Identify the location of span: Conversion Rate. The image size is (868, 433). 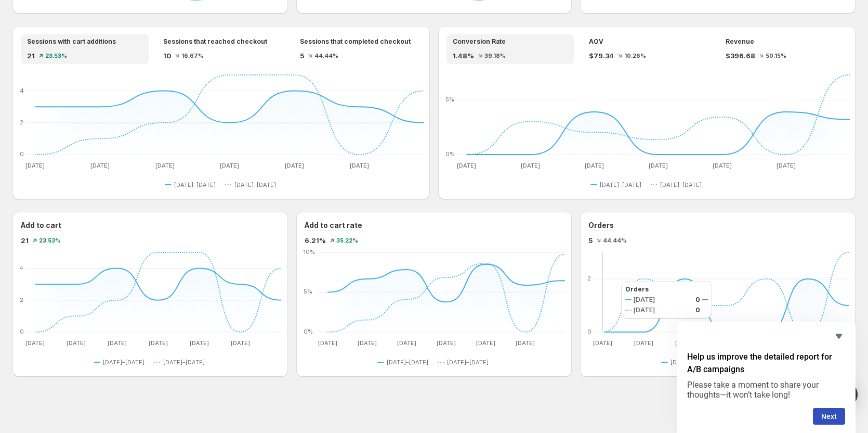
(479, 41).